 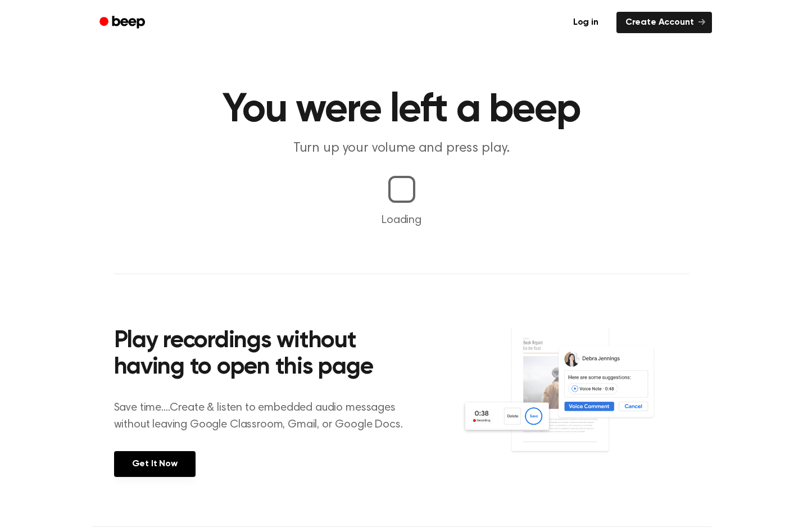 I want to click on img: Voice Comments on Docs and Recording Widget, so click(x=575, y=400).